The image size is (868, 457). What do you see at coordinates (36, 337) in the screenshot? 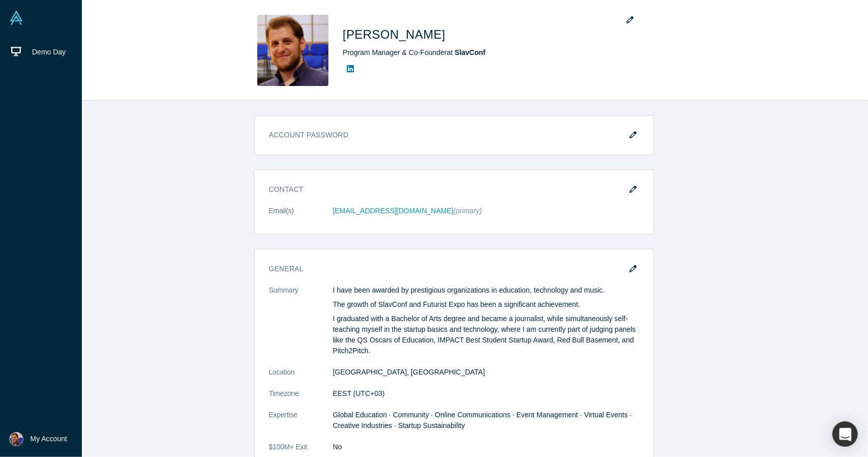
I see `button: Emoji picker` at bounding box center [36, 337].